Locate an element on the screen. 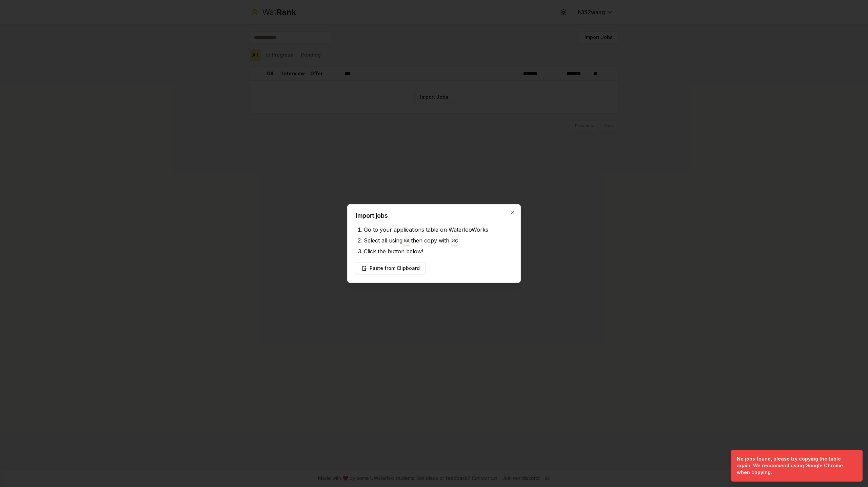  div: No jobs found, please try copying the table again. We reccomend using Google Chrome when copying. is located at coordinates (795, 466).